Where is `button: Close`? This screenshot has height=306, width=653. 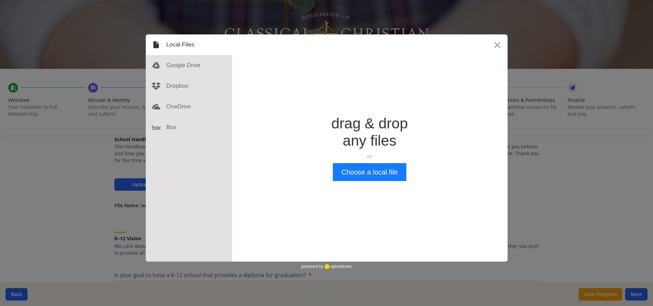 button: Close is located at coordinates (497, 45).